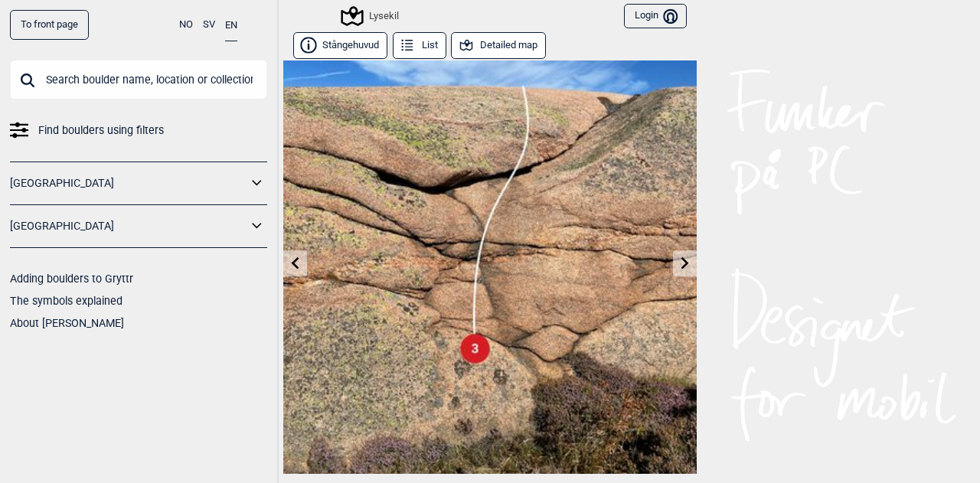 This screenshot has height=483, width=980. I want to click on img: Kan man gradera sa lagt, so click(490, 267).